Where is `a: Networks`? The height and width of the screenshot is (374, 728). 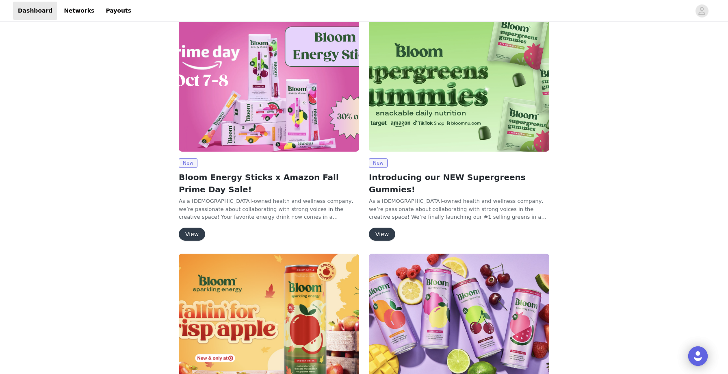 a: Networks is located at coordinates (79, 11).